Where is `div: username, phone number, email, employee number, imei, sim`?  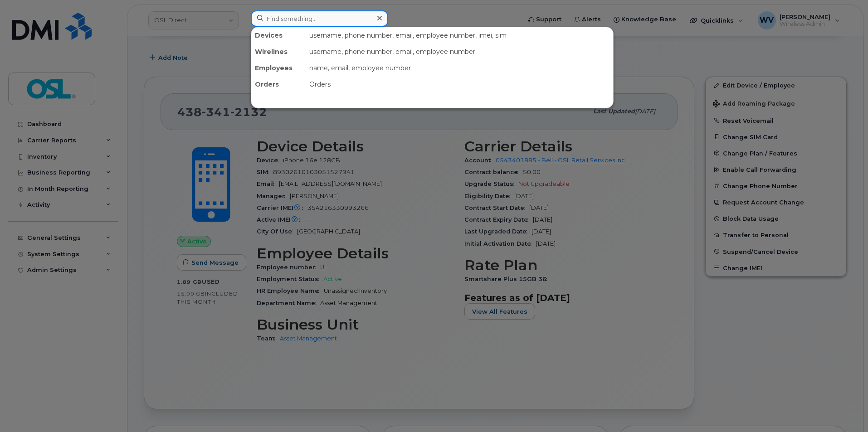 div: username, phone number, email, employee number, imei, sim is located at coordinates (460, 35).